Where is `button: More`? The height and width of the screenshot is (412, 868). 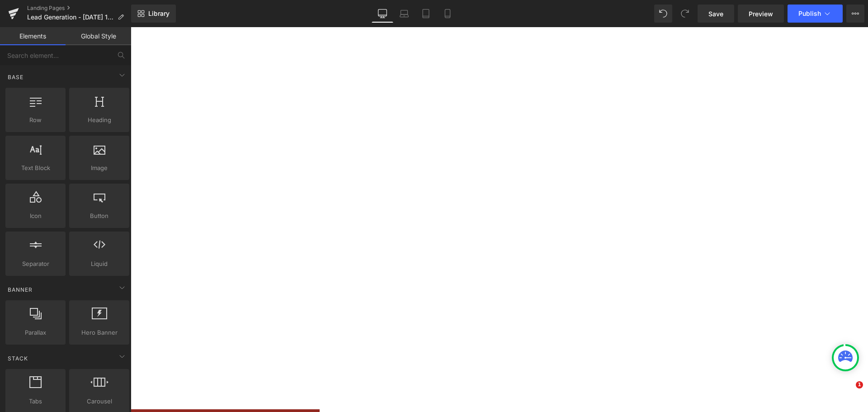
button: More is located at coordinates (855, 14).